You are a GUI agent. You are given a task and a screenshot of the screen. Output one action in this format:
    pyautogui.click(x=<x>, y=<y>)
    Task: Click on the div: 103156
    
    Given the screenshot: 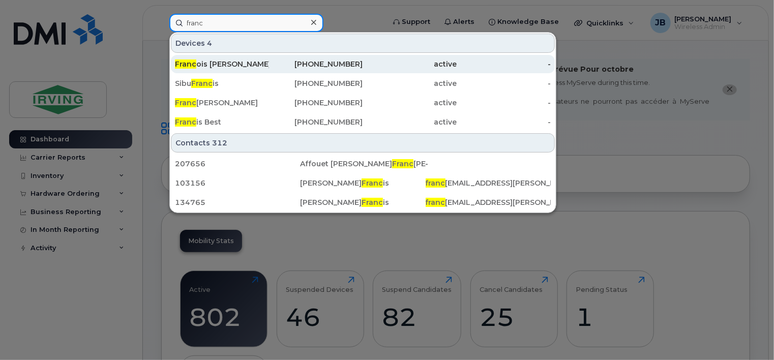 What is the action you would take?
    pyautogui.click(x=237, y=183)
    